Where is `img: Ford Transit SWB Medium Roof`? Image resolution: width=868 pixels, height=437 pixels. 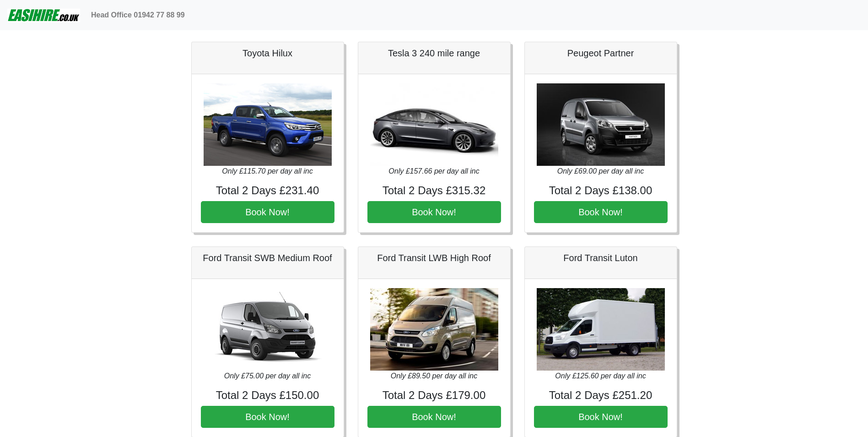 img: Ford Transit SWB Medium Roof is located at coordinates (268, 329).